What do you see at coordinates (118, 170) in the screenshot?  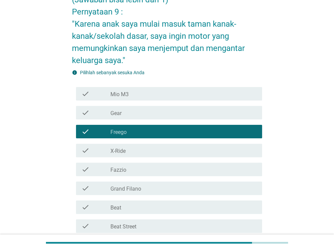 I see `label: Fazzio` at bounding box center [118, 170].